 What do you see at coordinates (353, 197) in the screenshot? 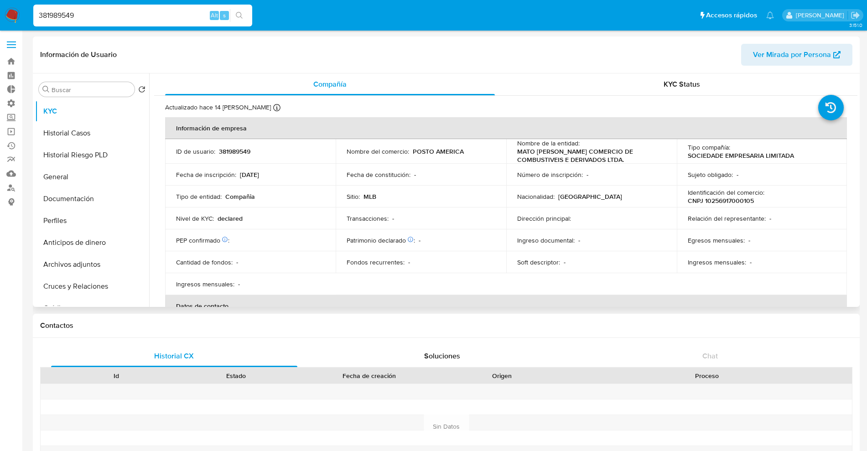
I see `p: Sitio :` at bounding box center [353, 197].